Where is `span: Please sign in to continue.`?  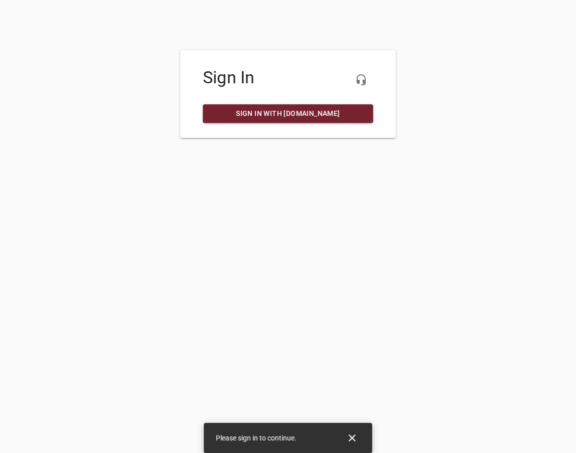 span: Please sign in to continue. is located at coordinates (256, 438).